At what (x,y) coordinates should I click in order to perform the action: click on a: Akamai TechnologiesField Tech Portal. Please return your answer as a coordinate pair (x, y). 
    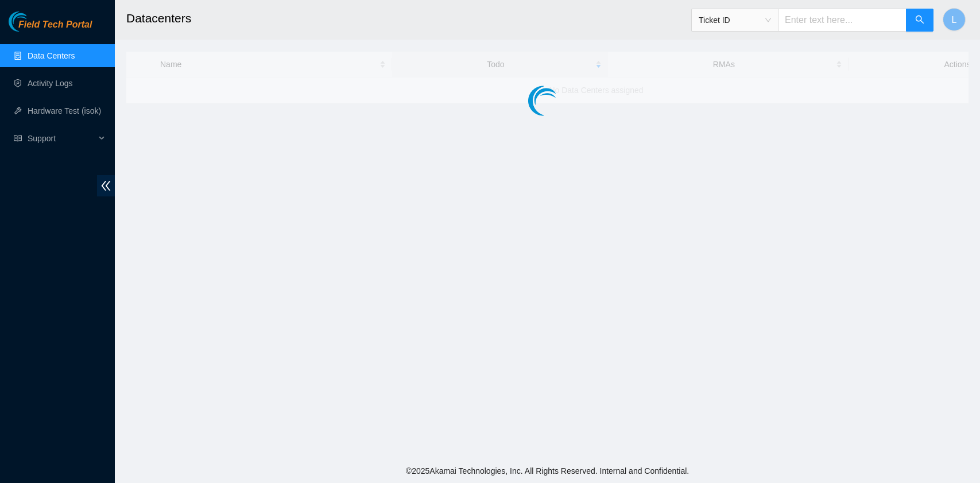
    Looking at the image, I should click on (50, 28).